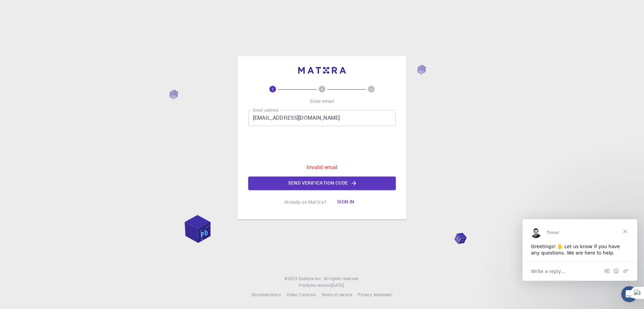 The height and width of the screenshot is (309, 644). What do you see at coordinates (26, 52) in the screenshot?
I see `span: Write a reply…` at bounding box center [26, 52].